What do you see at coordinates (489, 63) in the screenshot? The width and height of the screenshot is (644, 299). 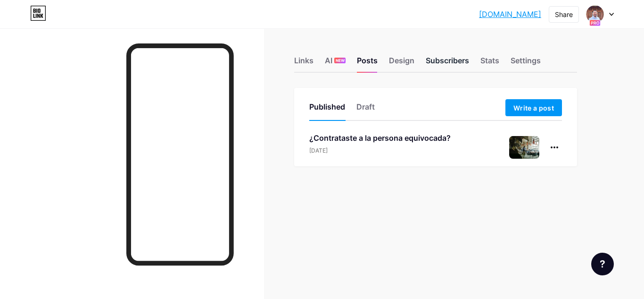 I see `div: Stats` at bounding box center [489, 63].